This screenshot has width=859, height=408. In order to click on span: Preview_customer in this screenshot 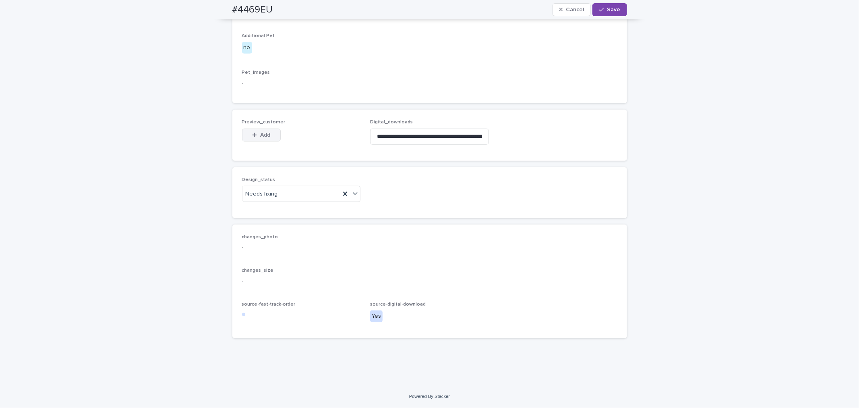, I will do `click(264, 122)`.